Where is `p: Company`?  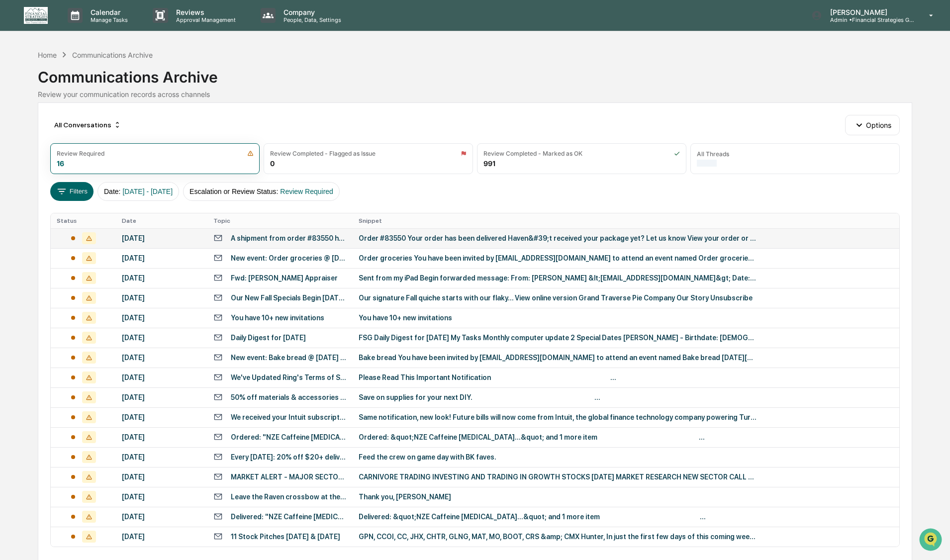 p: Company is located at coordinates (311, 12).